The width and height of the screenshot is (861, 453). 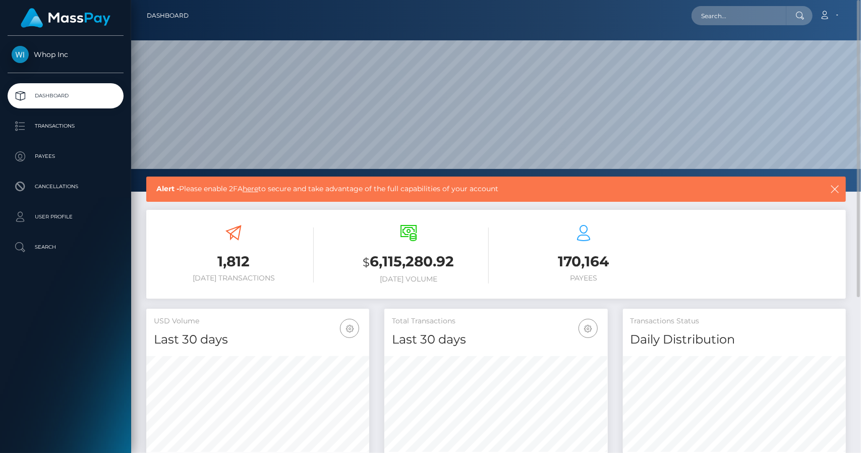 I want to click on a: Cancellations, so click(x=66, y=187).